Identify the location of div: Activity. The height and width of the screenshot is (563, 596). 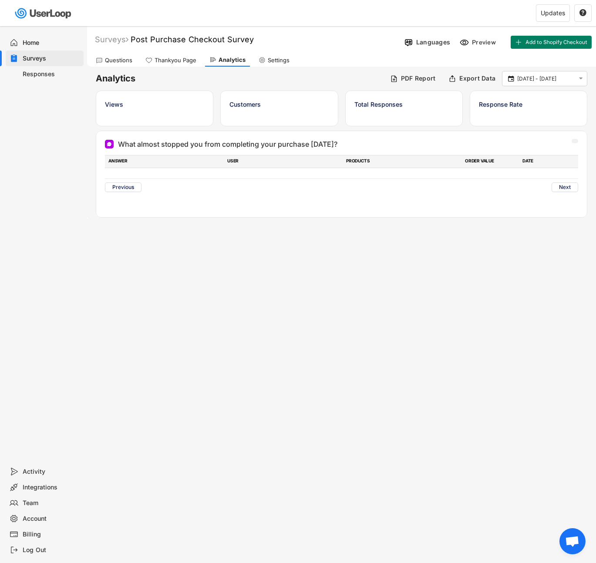
(51, 471).